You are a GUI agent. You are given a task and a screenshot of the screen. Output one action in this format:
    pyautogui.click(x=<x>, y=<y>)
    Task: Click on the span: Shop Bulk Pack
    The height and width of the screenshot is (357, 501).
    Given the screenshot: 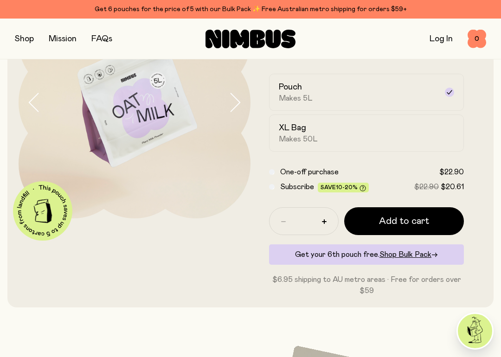 What is the action you would take?
    pyautogui.click(x=406, y=255)
    